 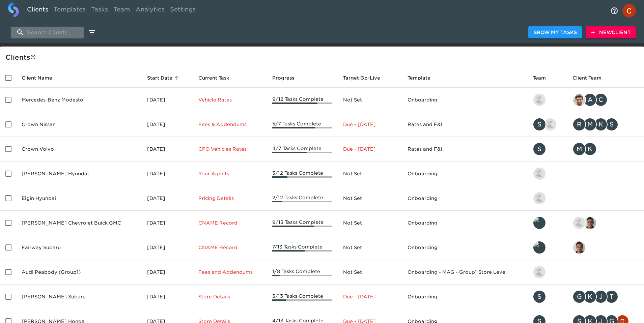 What do you see at coordinates (164, 78) in the screenshot?
I see `span: Start Date` at bounding box center [164, 78].